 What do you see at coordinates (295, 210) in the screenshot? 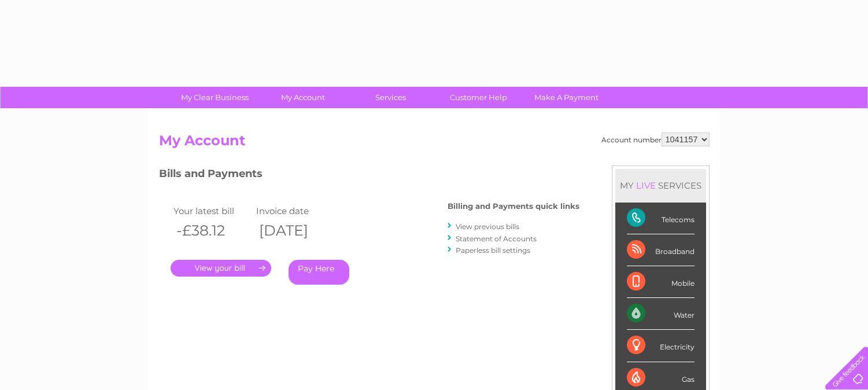
I see `td: Invoice date` at bounding box center [295, 210].